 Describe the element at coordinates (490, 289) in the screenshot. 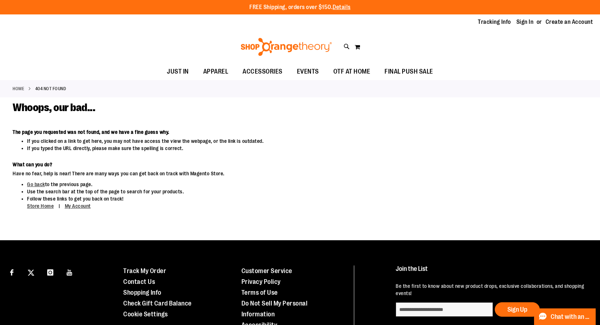

I see `p: Be the first to know about new product drops, exclusive collaborations, and shopping events!` at that location.